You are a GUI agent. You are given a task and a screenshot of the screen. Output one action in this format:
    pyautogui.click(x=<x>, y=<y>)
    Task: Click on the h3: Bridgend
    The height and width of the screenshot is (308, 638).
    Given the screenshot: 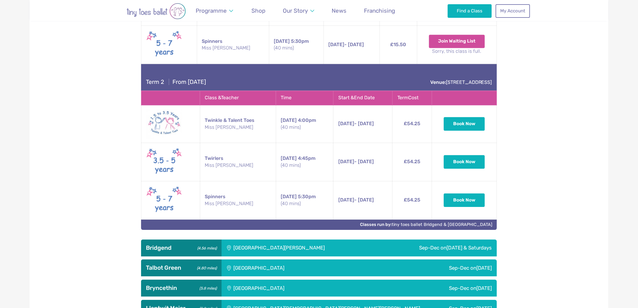 What is the action you would take?
    pyautogui.click(x=181, y=248)
    